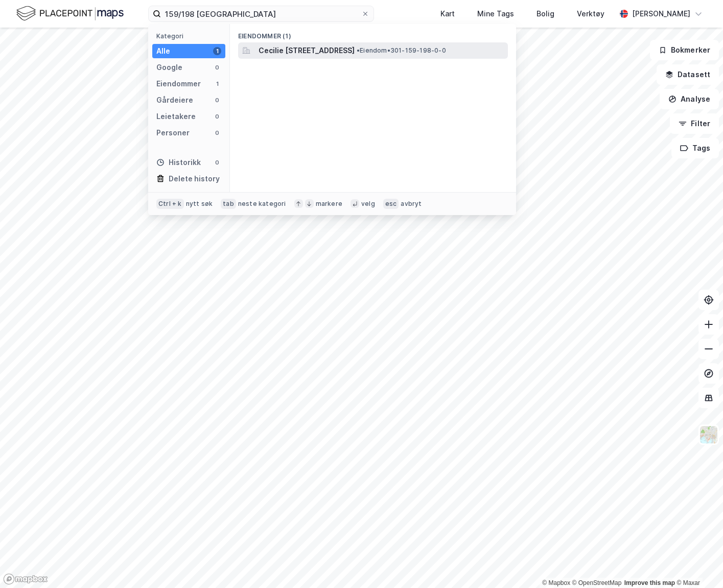 This screenshot has height=588, width=723. I want to click on div: Leietakere, so click(176, 117).